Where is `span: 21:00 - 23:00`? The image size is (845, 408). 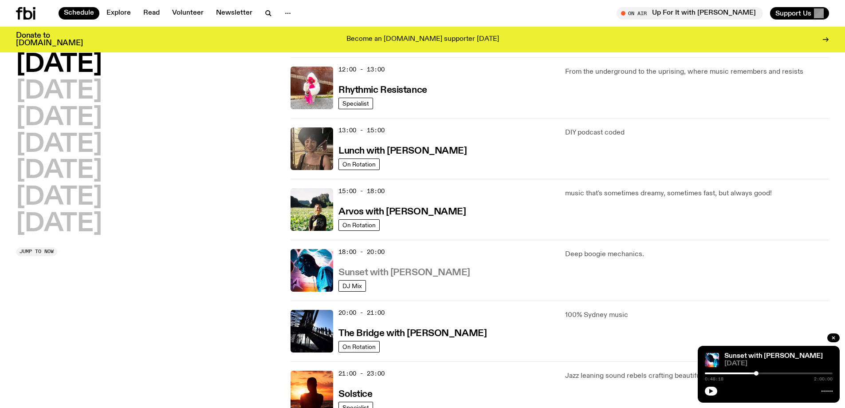
span: 21:00 - 23:00 is located at coordinates (362, 373).